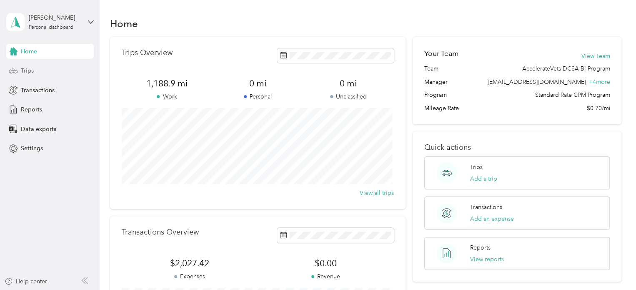  Describe the element at coordinates (566, 68) in the screenshot. I see `span: AccelerateVets DCSA BI Program` at that location.